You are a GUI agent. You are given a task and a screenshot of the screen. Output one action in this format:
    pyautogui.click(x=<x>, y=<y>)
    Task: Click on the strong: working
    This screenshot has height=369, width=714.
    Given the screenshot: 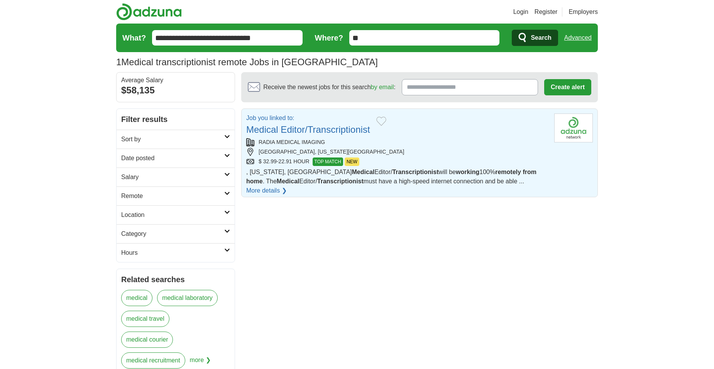 What is the action you would take?
    pyautogui.click(x=468, y=172)
    